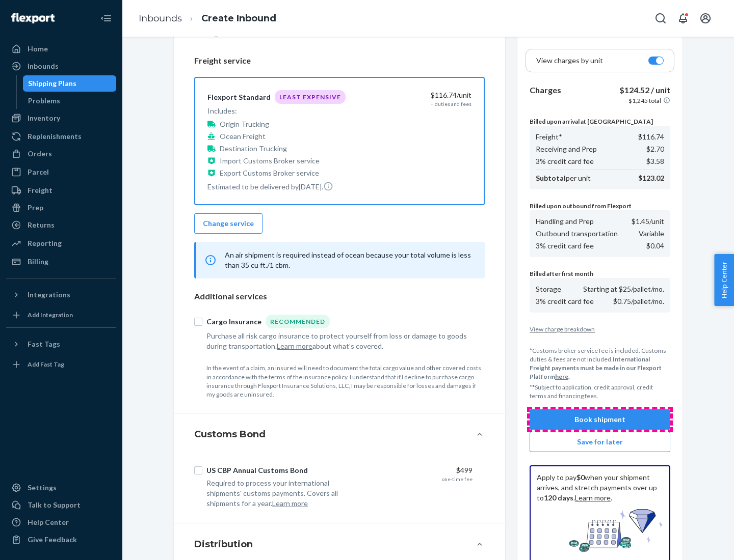 The width and height of the screenshot is (734, 560). I want to click on p: Export Customs Broker service, so click(269, 173).